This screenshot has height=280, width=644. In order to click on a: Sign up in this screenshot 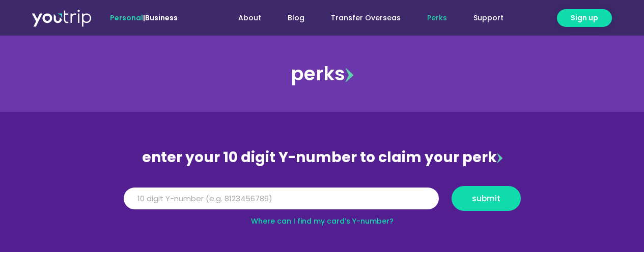, I will do `click(584, 18)`.